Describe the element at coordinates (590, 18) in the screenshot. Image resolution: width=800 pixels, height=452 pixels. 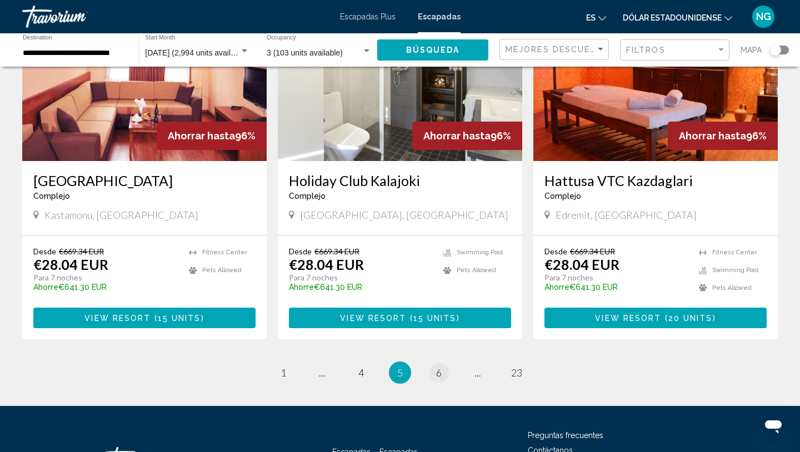
I see `font: es` at that location.